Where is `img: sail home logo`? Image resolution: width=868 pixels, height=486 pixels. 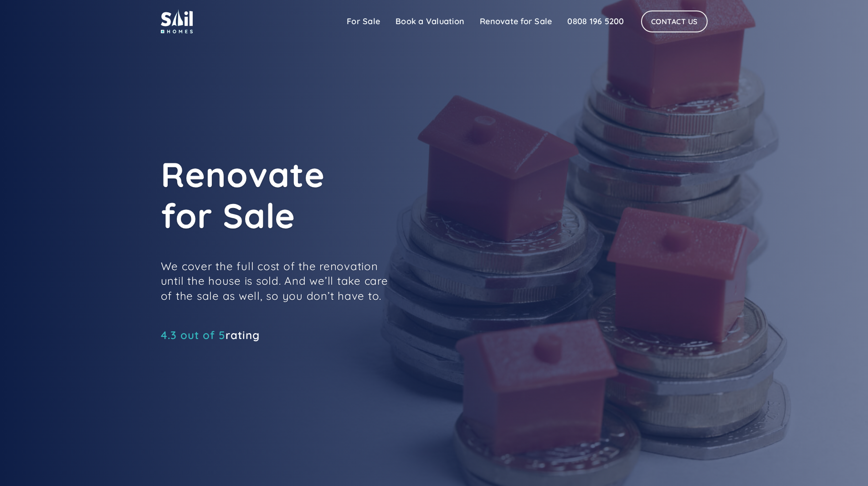 img: sail home logo is located at coordinates (176, 21).